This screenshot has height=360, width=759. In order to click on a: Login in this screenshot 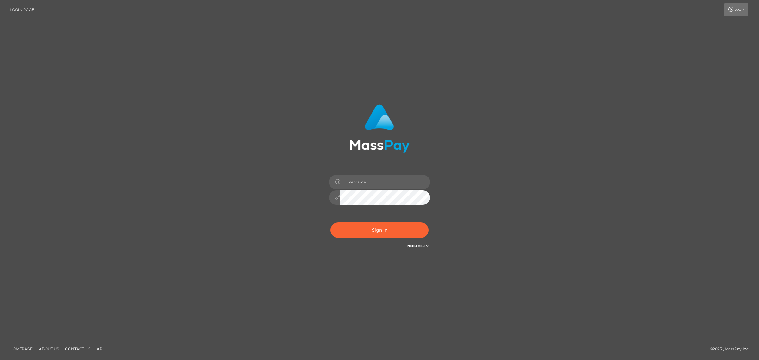, I will do `click(736, 10)`.